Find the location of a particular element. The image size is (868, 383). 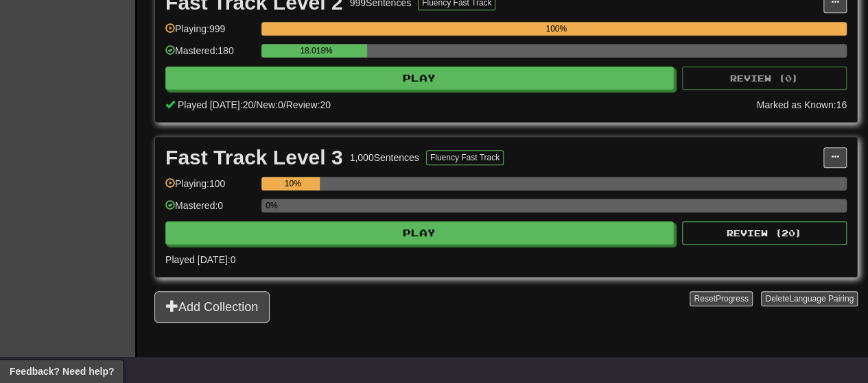

span: Open feedback widget is located at coordinates (62, 372).